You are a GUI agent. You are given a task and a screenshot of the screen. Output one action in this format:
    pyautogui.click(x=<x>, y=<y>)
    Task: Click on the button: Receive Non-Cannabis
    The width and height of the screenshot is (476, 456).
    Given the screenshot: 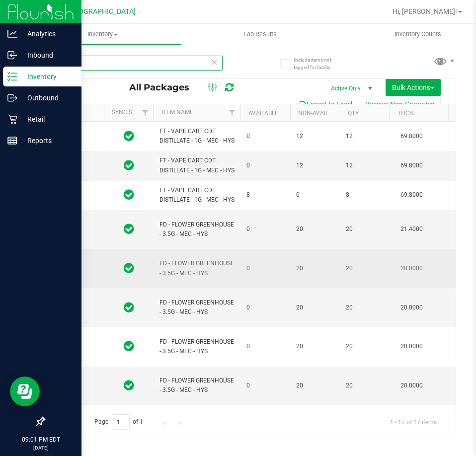 What is the action you would take?
    pyautogui.click(x=399, y=105)
    